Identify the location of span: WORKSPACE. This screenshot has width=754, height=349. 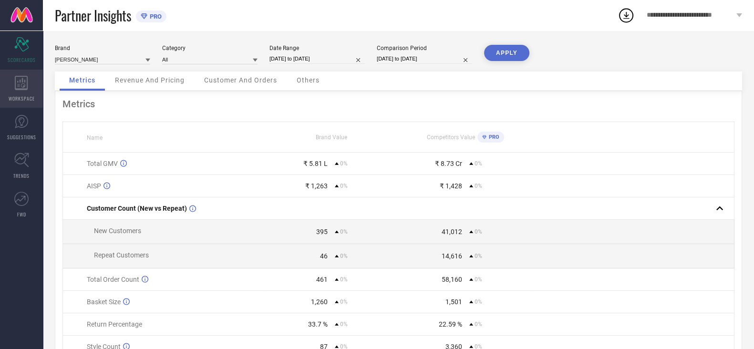
(21, 98).